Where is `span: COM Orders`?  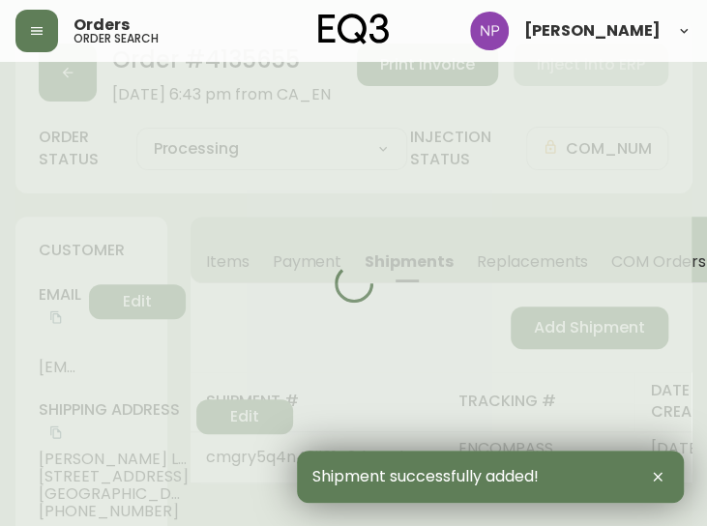 span: COM Orders is located at coordinates (659, 261).